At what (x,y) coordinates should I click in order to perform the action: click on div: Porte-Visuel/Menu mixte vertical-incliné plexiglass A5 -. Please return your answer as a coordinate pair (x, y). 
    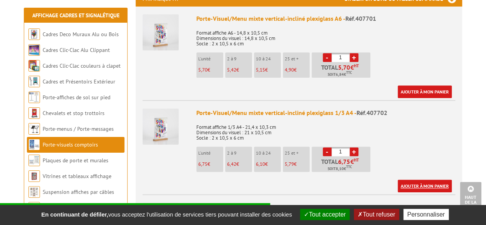
    Looking at the image, I should click on (326, 207).